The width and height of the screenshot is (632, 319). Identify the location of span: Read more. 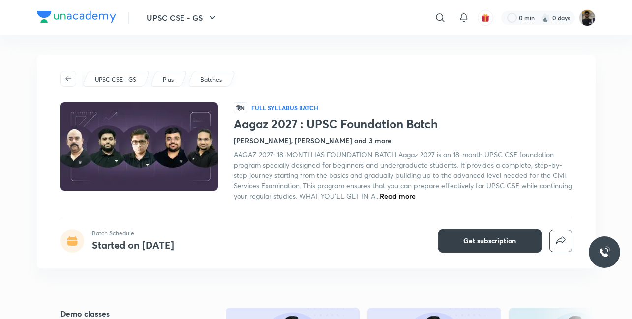
(397, 196).